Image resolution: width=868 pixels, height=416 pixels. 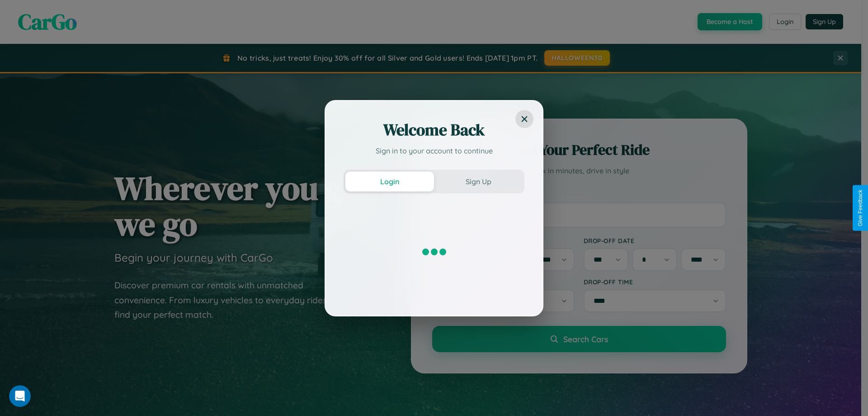 I want to click on button: Login, so click(x=390, y=182).